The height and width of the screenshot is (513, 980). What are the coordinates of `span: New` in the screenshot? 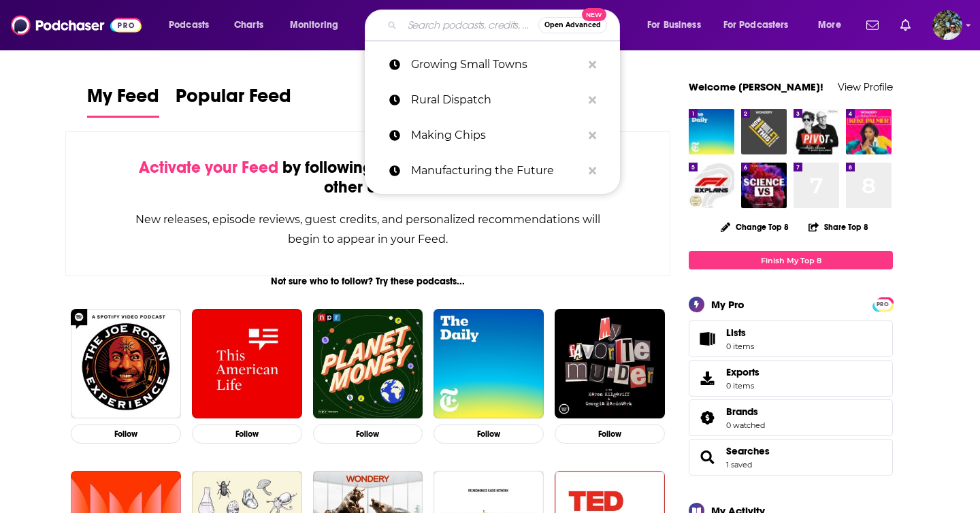 It's located at (594, 14).